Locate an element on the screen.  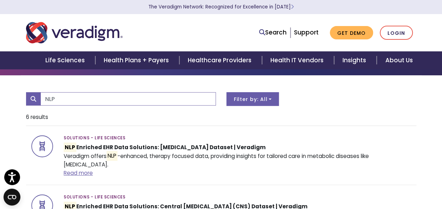
a: Support is located at coordinates (306, 32).